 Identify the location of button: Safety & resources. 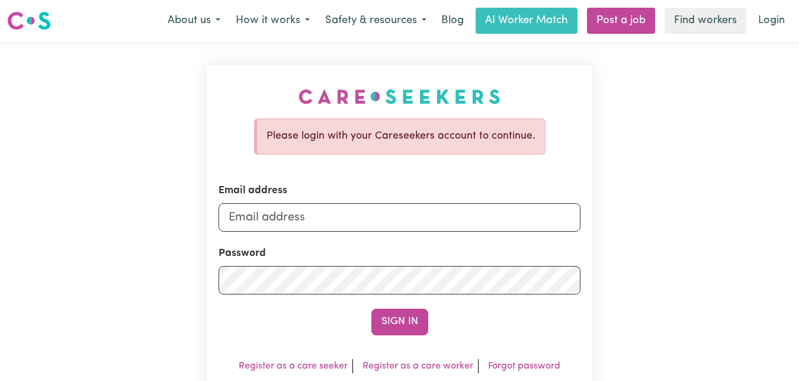
(375, 21).